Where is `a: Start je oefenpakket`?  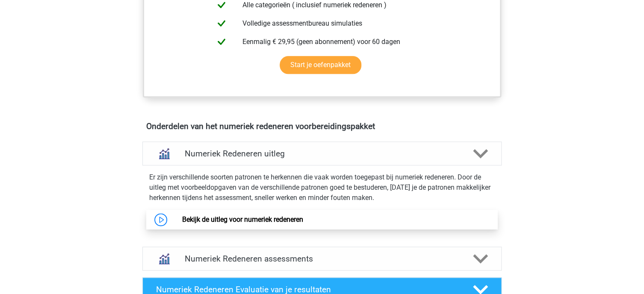 a: Start je oefenpakket is located at coordinates (320, 65).